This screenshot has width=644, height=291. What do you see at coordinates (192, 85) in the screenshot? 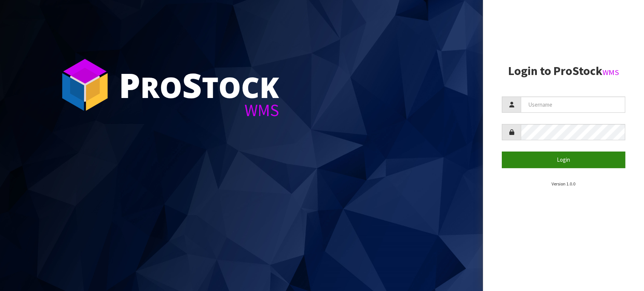
I see `span: S` at bounding box center [192, 85].